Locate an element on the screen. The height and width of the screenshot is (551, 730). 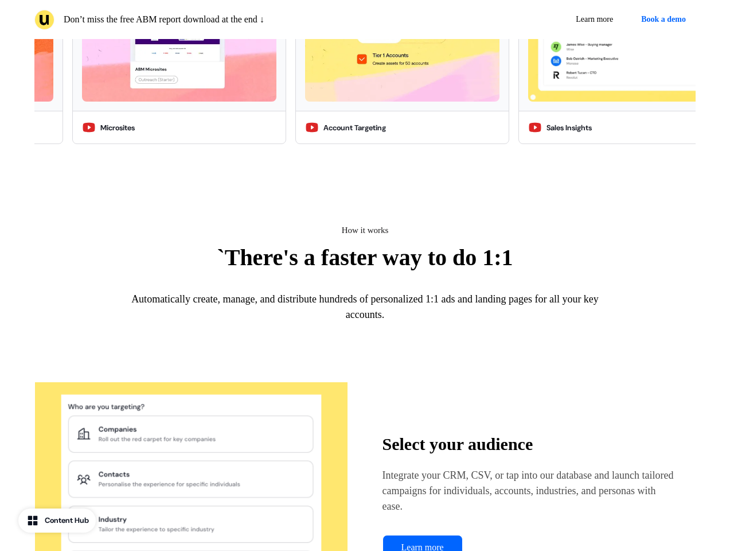
h3: Select your audience is located at coordinates (529, 444).